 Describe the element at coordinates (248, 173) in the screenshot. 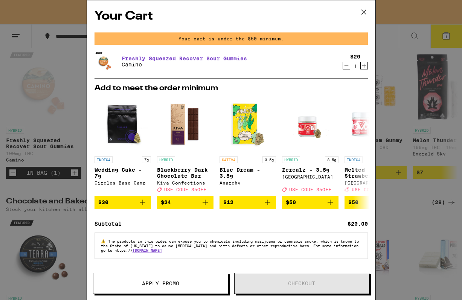

I see `p: Blue Dream - 3.5g` at that location.